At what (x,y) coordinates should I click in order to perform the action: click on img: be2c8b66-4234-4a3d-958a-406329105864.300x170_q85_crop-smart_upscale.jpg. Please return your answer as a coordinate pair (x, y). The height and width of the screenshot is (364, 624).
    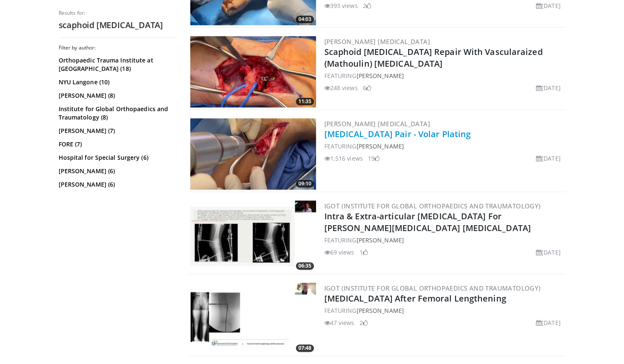
    Looking at the image, I should click on (253, 236).